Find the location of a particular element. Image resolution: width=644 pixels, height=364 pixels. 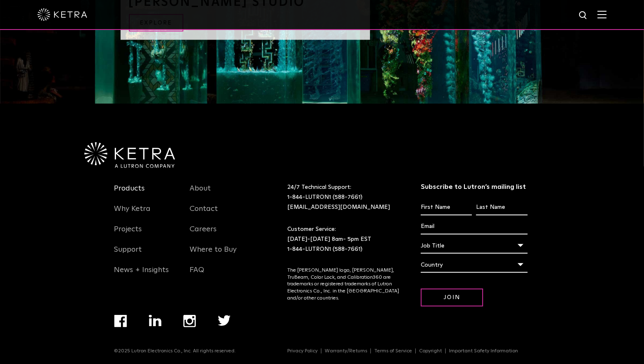

div: Country is located at coordinates (474, 265).